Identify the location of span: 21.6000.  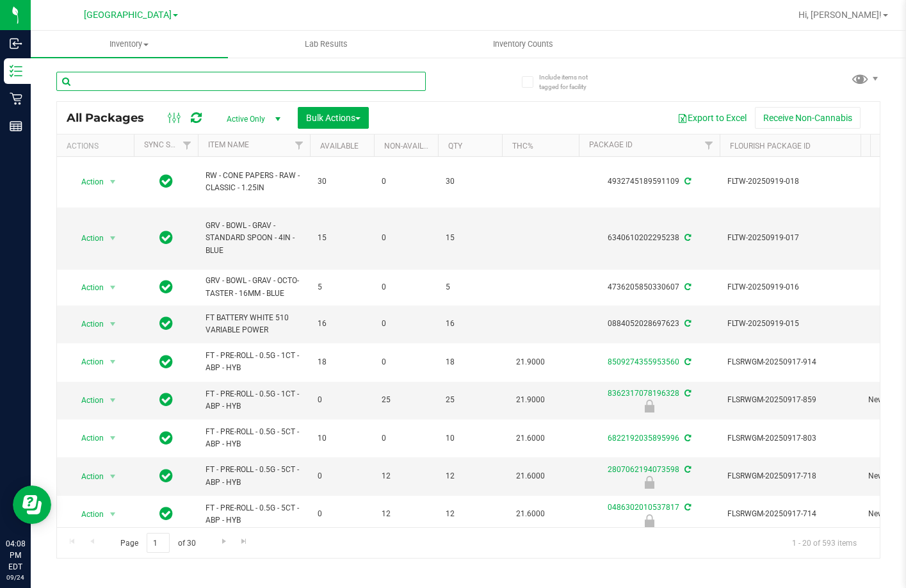
(530, 475).